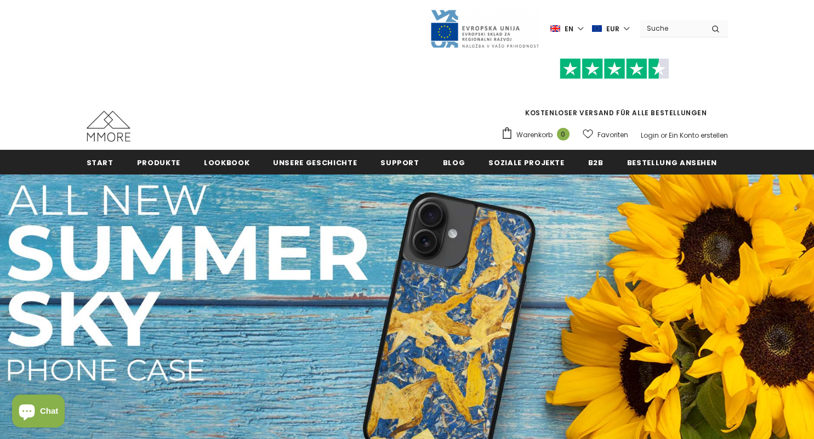  Describe the element at coordinates (400, 162) in the screenshot. I see `span: Support` at that location.